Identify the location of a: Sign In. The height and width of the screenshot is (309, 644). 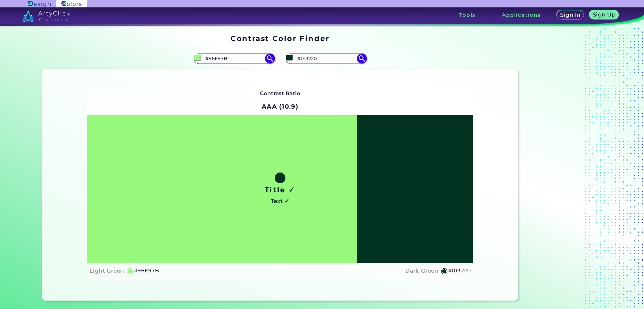
(571, 15).